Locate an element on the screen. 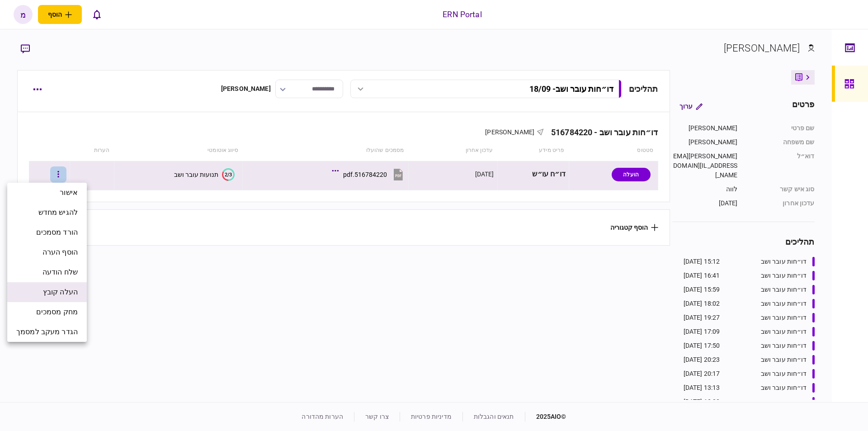  span: שלח הודעה is located at coordinates (60, 272).